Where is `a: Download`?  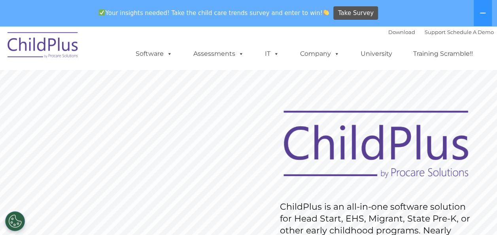 a: Download is located at coordinates (402, 32).